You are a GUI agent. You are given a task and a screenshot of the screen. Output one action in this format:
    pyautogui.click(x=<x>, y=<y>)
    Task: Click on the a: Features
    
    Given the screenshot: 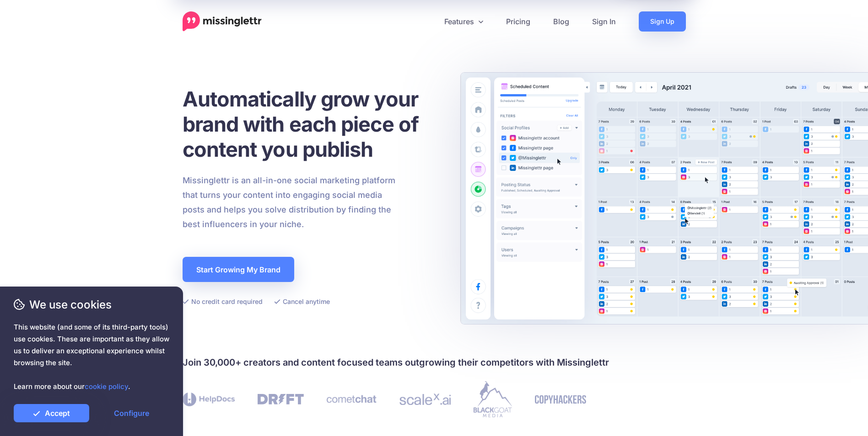 What is the action you would take?
    pyautogui.click(x=463, y=22)
    